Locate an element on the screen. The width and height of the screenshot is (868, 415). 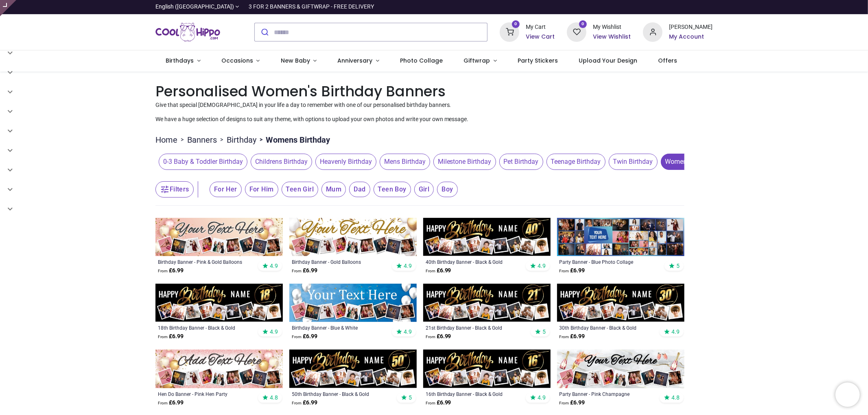
div: 40th Birthday Banner - Black & Gold is located at coordinates (474, 262).